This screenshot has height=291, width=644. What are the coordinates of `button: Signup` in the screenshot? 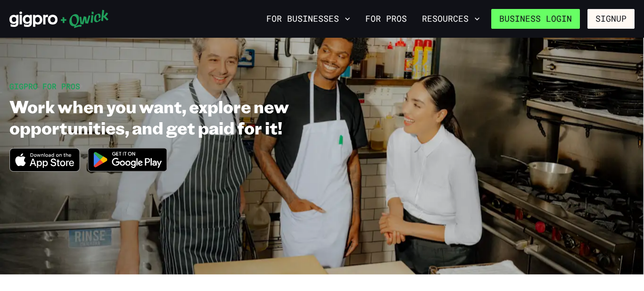 It's located at (611, 19).